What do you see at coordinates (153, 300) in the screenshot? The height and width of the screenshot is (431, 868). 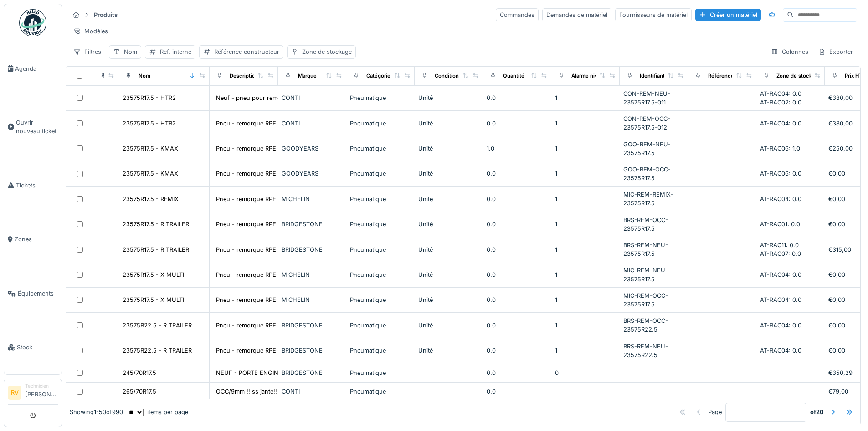 I see `div: 23575R17.5 - X MULTI` at bounding box center [153, 300].